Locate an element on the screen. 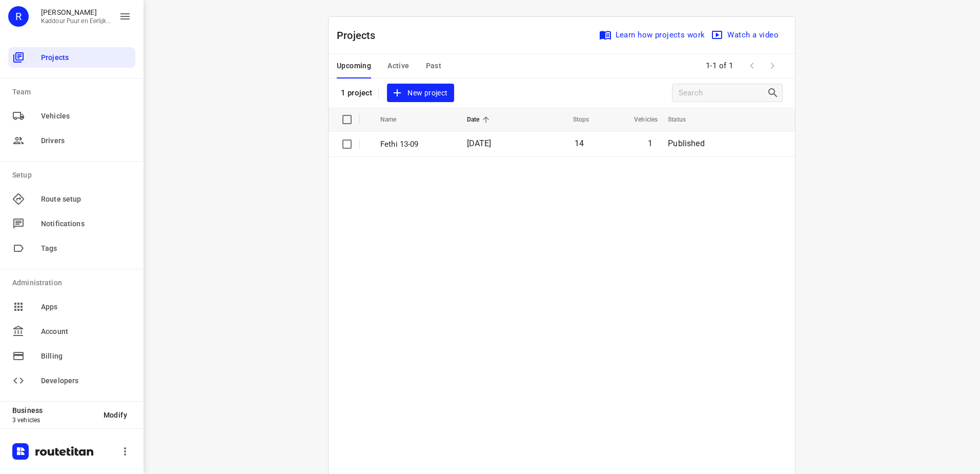 The width and height of the screenshot is (980, 474). div: Drivers is located at coordinates (72, 141).